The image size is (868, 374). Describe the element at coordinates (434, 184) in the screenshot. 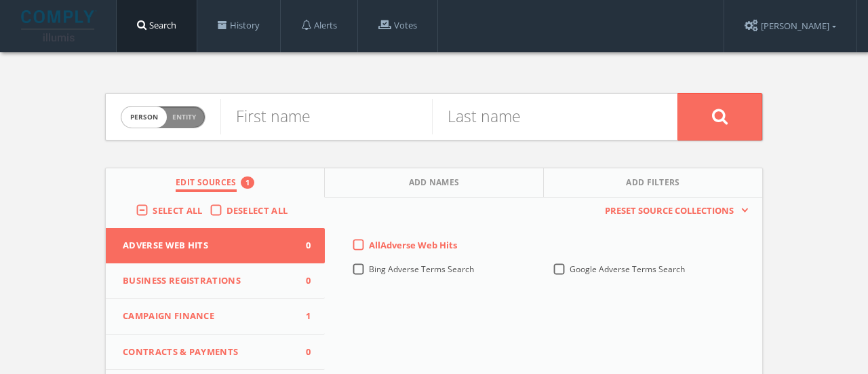

I see `span: Add Names` at that location.